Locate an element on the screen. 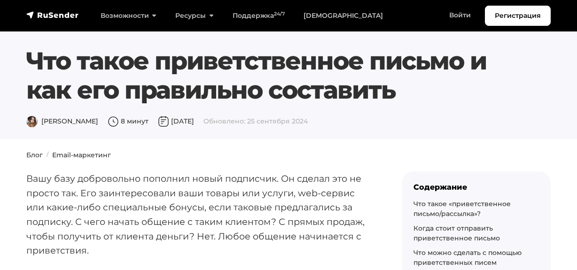 Image resolution: width=577 pixels, height=270 pixels. li: Email-маркетинг is located at coordinates (77, 155).